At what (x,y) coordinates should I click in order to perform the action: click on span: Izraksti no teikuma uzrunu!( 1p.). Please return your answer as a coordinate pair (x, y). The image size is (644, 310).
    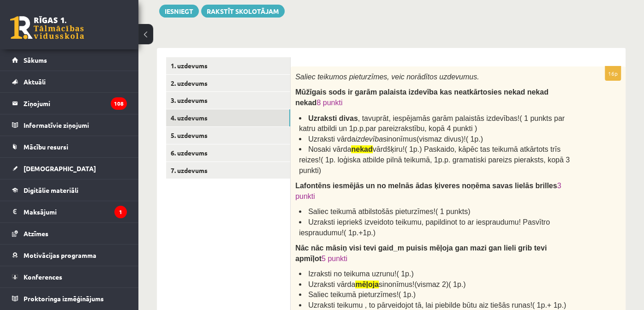
    Looking at the image, I should click on (360, 273).